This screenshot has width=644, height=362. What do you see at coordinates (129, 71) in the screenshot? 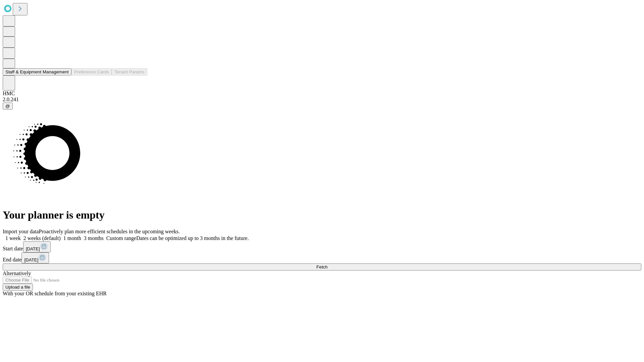
I see `button: Tenant Params` at bounding box center [129, 71].